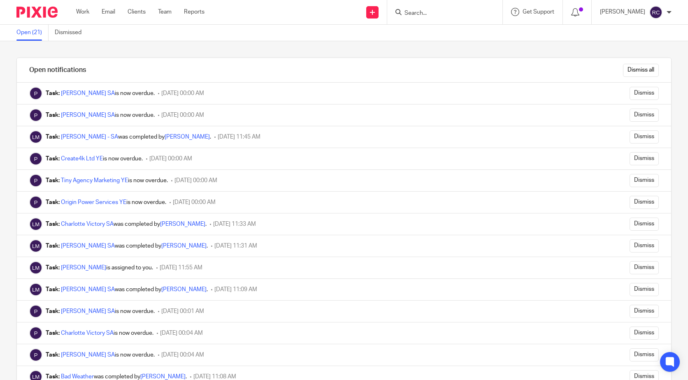 This screenshot has width=688, height=380. Describe the element at coordinates (83, 12) in the screenshot. I see `a: Work` at that location.